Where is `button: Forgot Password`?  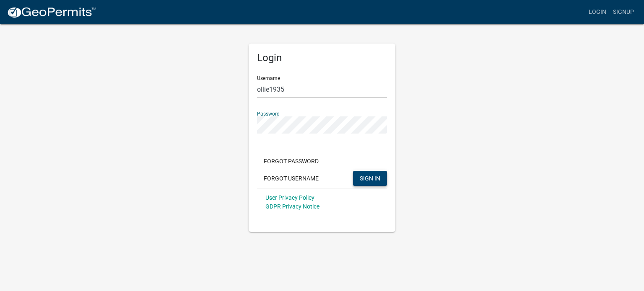
button: Forgot Password is located at coordinates (291, 161).